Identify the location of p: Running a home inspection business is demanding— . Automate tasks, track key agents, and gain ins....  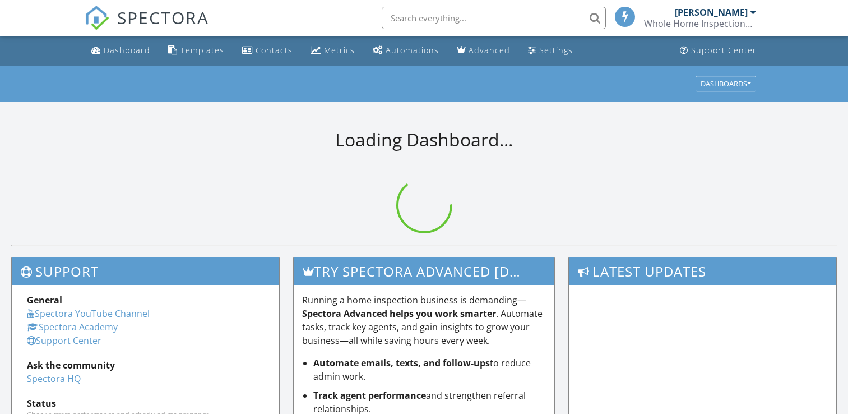
(424, 320).